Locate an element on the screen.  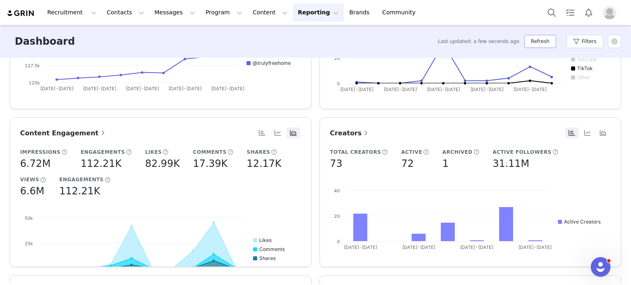
h3: Dashboard is located at coordinates (45, 41).